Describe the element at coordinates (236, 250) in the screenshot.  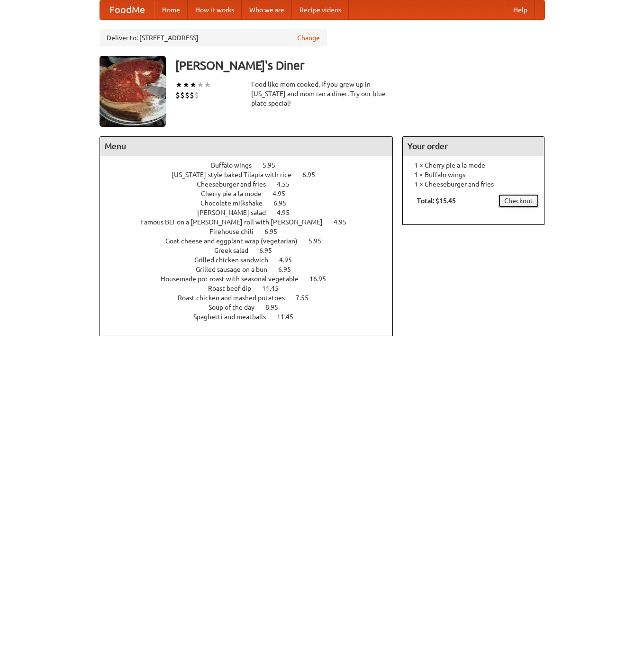
I see `span: Greek salad` at that location.